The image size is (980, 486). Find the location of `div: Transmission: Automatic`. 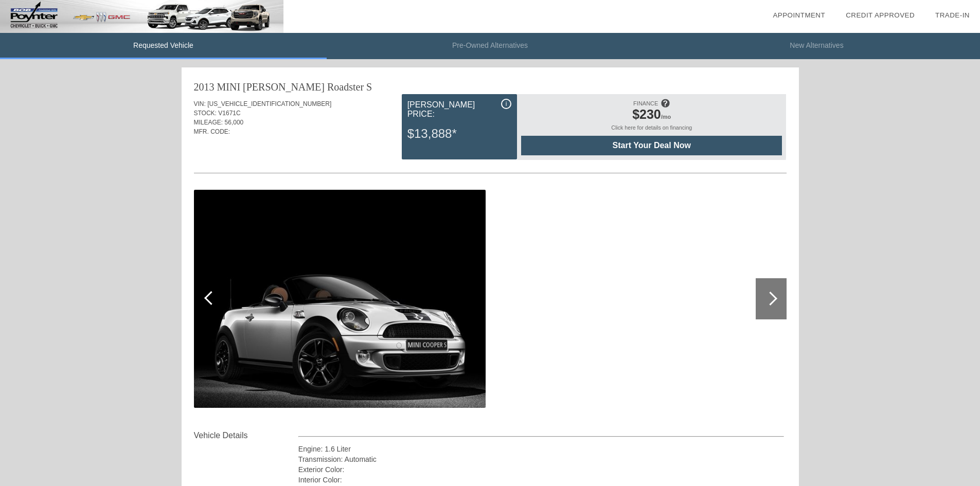

div: Transmission: Automatic is located at coordinates (541, 459).